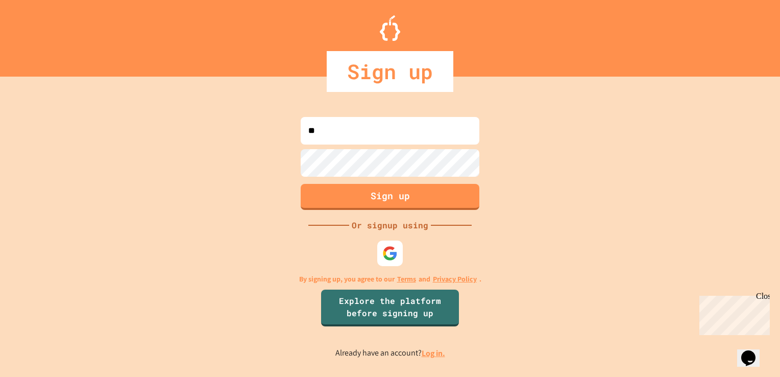  What do you see at coordinates (433, 353) in the screenshot?
I see `a: Log in.` at bounding box center [433, 353].